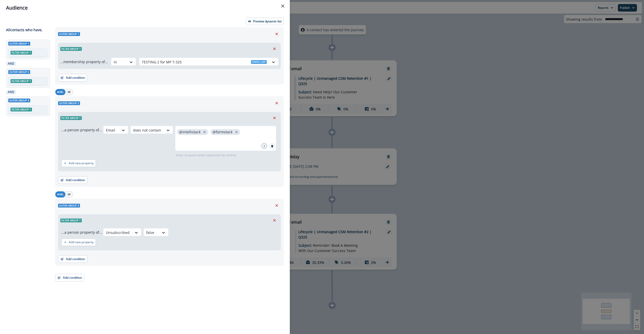  What do you see at coordinates (267, 21) in the screenshot?
I see `p: Preview dynamic list` at bounding box center [267, 21].